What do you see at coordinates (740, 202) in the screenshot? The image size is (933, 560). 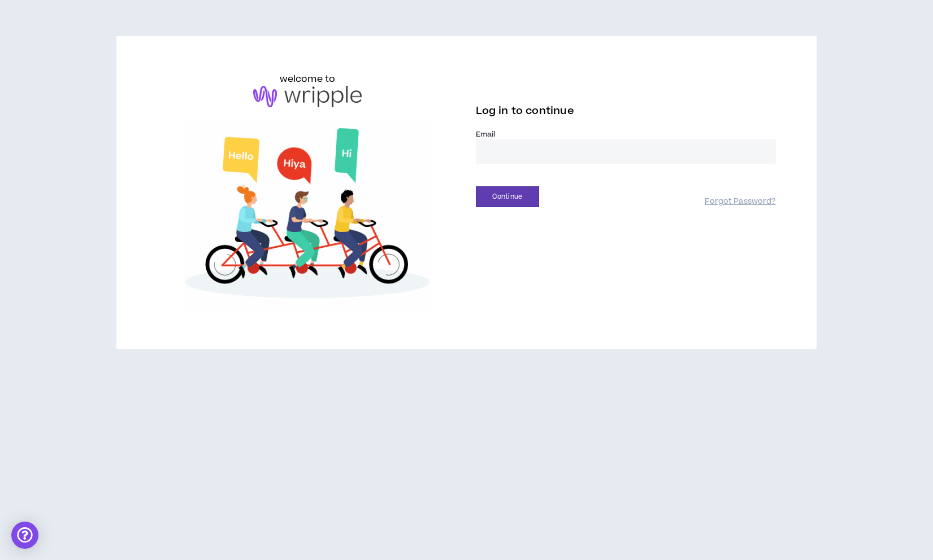 I see `a: Forgot Password?` at bounding box center [740, 202].